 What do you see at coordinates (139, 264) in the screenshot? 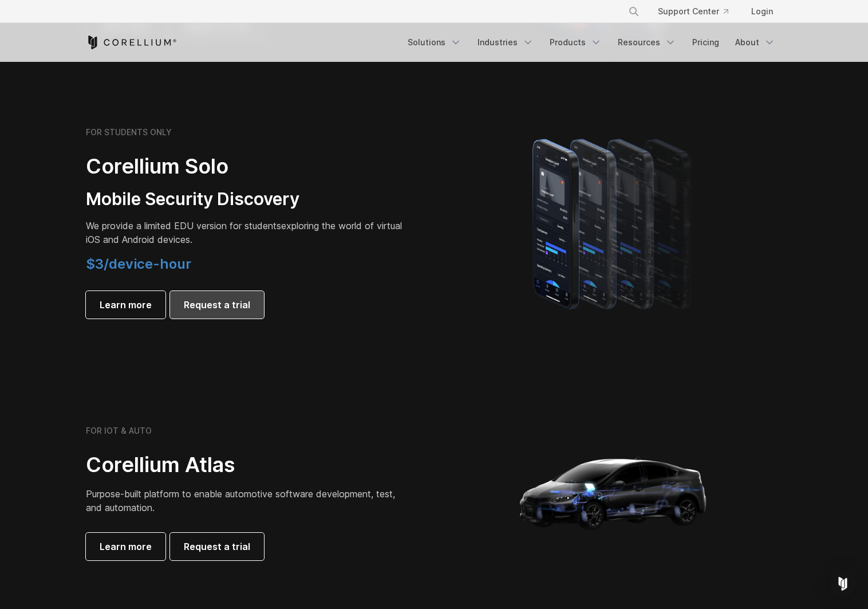
I see `span: $3/device-hour` at bounding box center [139, 264].